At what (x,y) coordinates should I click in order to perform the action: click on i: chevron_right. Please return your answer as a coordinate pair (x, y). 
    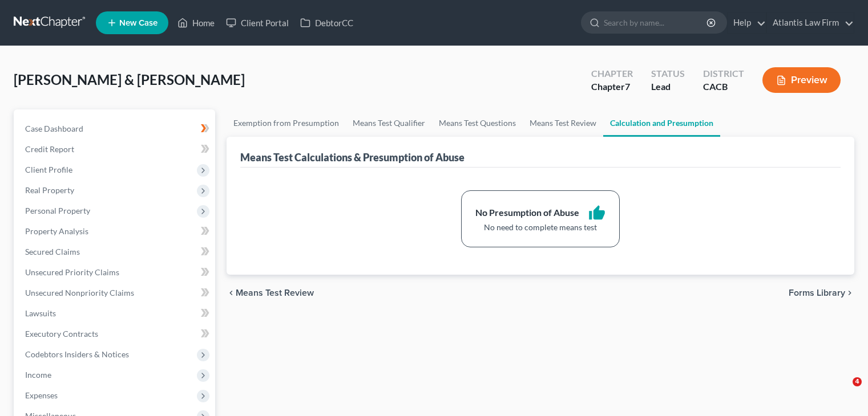
    Looking at the image, I should click on (850, 293).